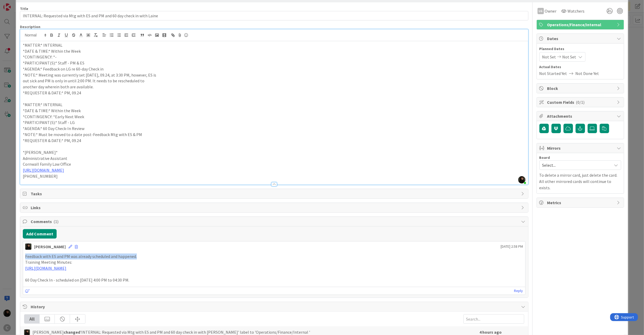 The image size is (644, 335). Describe the element at coordinates (576, 11) in the screenshot. I see `span: Watchers` at that location.